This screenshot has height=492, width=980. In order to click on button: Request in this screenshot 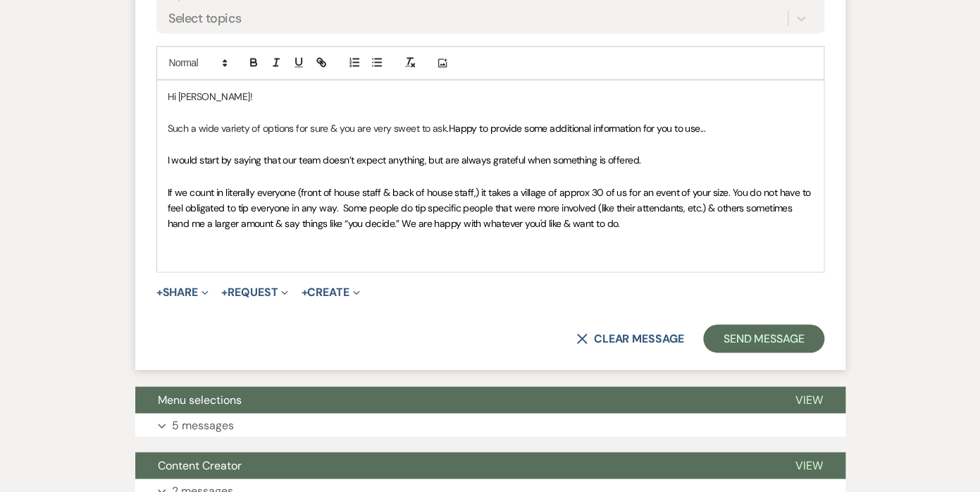, I will do `click(254, 292)`.